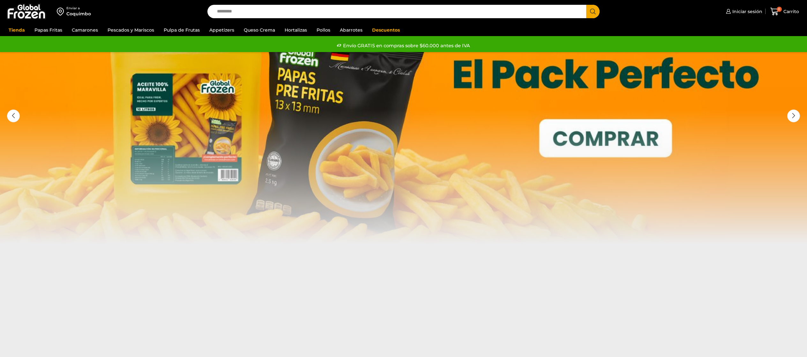 The width and height of the screenshot is (807, 357). Describe the element at coordinates (85, 30) in the screenshot. I see `a: Camarones` at that location.